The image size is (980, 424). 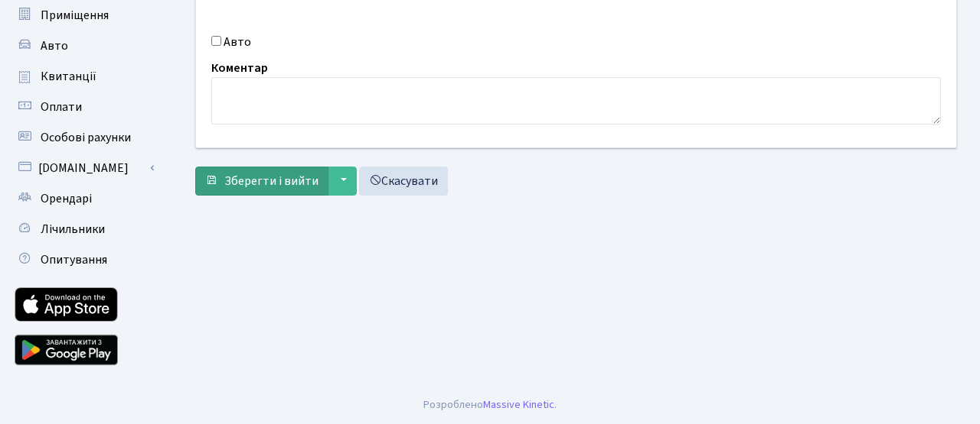 I want to click on a: Квитанції, so click(x=84, y=77).